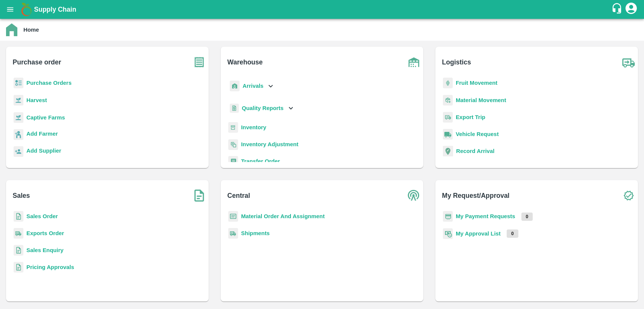 The height and width of the screenshot is (309, 644). Describe the element at coordinates (261, 162) in the screenshot. I see `b: Transfer Order` at that location.